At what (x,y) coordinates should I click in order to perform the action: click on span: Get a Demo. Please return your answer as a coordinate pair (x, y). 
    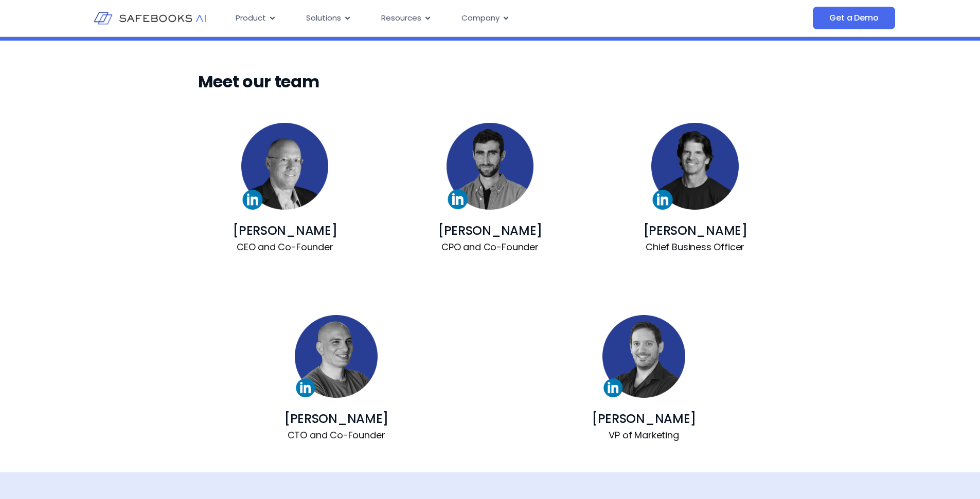
    Looking at the image, I should click on (853, 18).